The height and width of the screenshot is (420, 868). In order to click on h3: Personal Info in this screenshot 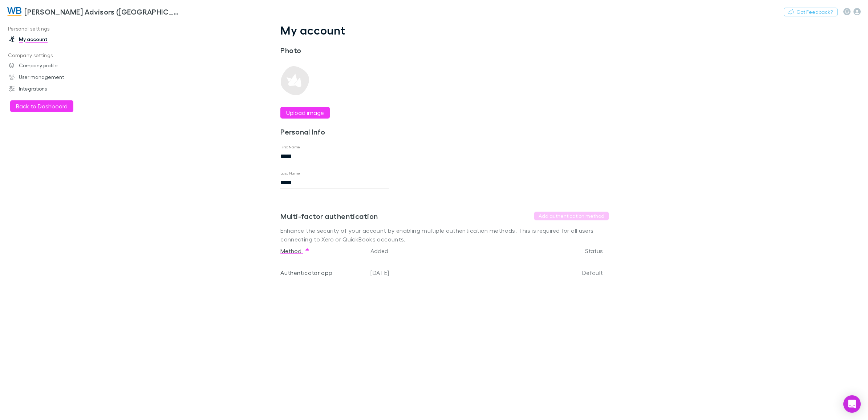, I will do `click(335, 132)`.